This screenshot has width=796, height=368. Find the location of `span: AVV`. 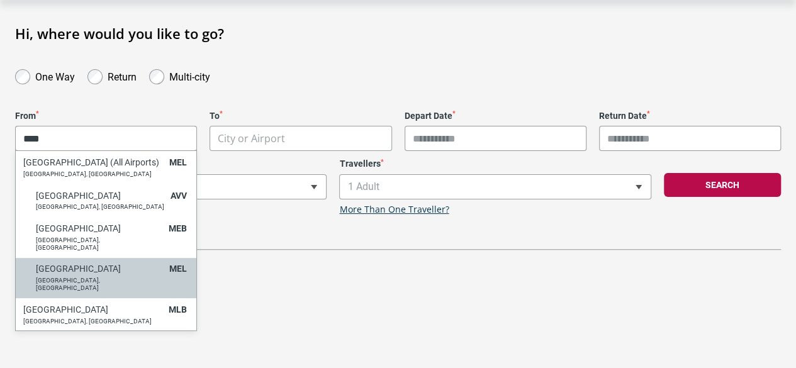

span: AVV is located at coordinates (179, 196).